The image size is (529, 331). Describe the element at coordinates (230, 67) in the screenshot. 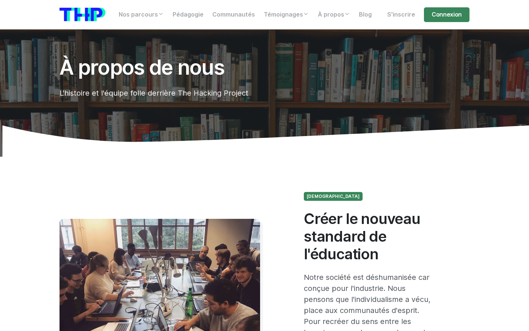

I see `h1: À propos de nous` at that location.